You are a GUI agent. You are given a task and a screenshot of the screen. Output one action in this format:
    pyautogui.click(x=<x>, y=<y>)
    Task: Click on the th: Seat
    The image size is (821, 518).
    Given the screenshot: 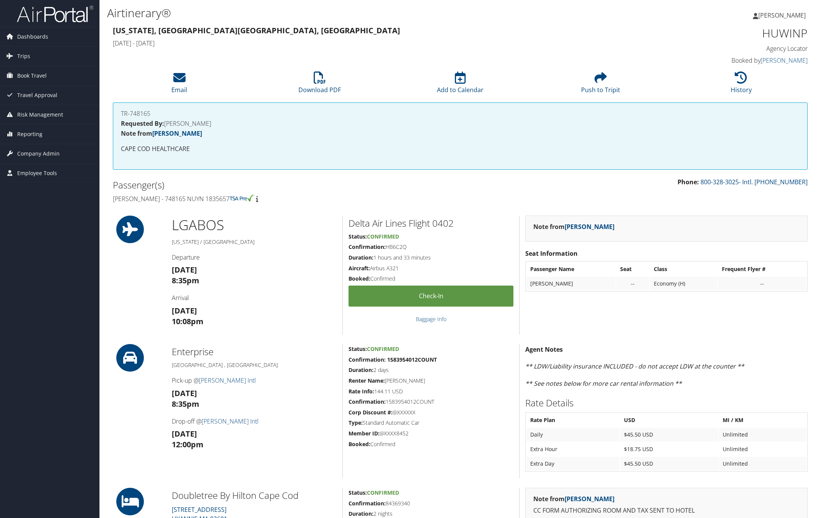 What is the action you would take?
    pyautogui.click(x=633, y=269)
    